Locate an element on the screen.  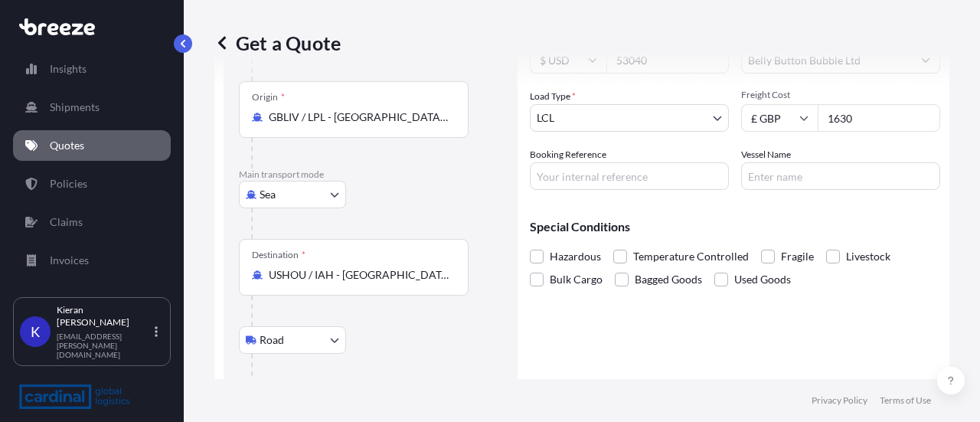
a: Terms of Use is located at coordinates (905, 401).